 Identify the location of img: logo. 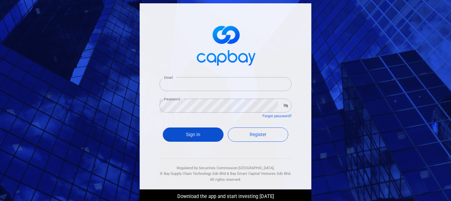
(226, 44).